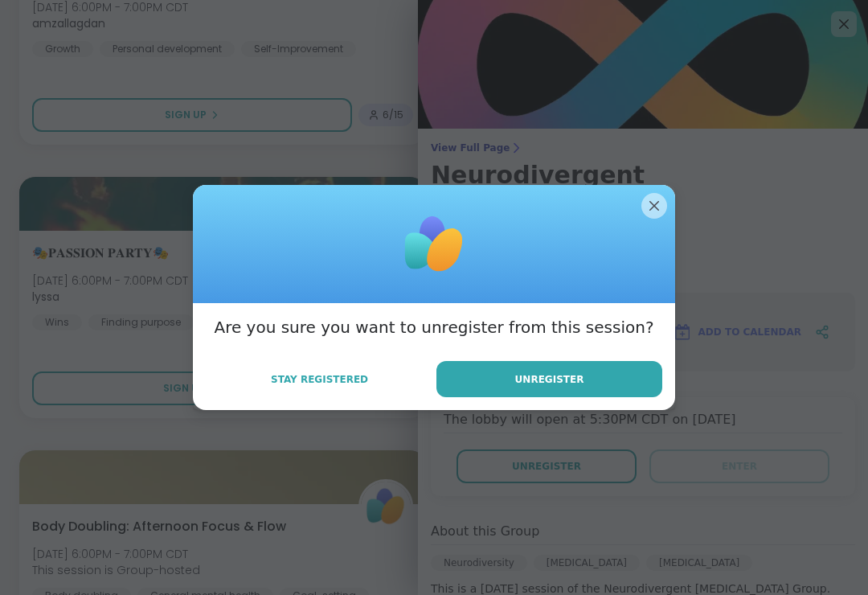 This screenshot has width=868, height=595. Describe the element at coordinates (319, 379) in the screenshot. I see `span: Stay Registered` at that location.